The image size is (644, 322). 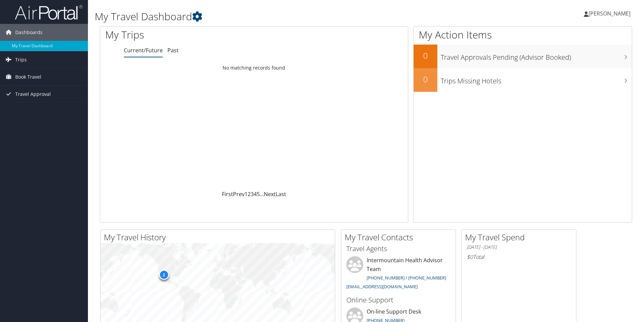 What do you see at coordinates (275, 16) in the screenshot?
I see `h1: My Travel Dashboard` at bounding box center [275, 16].